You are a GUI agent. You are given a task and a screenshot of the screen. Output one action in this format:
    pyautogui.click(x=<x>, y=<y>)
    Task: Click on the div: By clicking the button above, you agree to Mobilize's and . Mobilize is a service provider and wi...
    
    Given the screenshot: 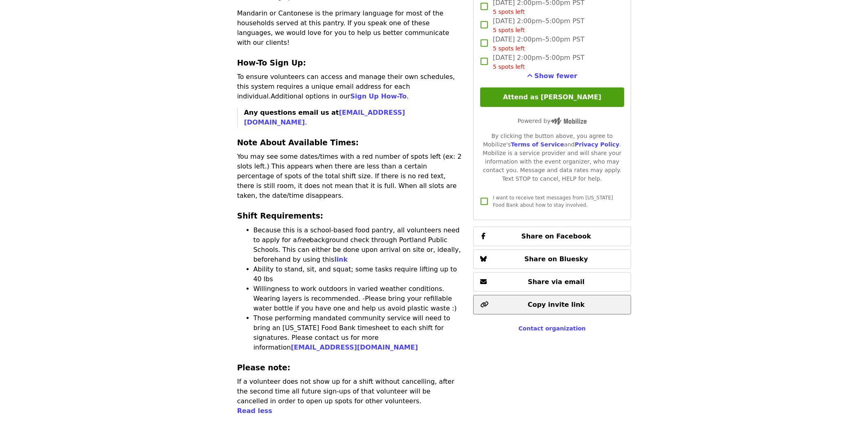 What is the action you would take?
    pyautogui.click(x=552, y=157)
    